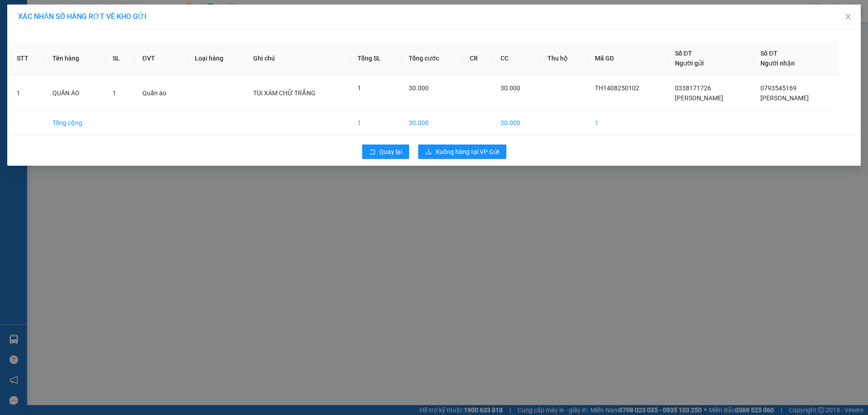 Image resolution: width=868 pixels, height=415 pixels. I want to click on button: Close, so click(848, 17).